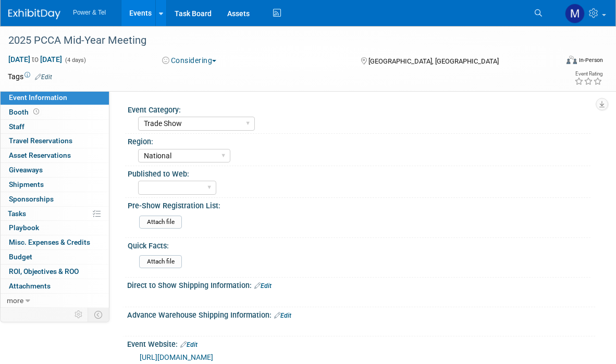  I want to click on span: Attachments, so click(30, 286).